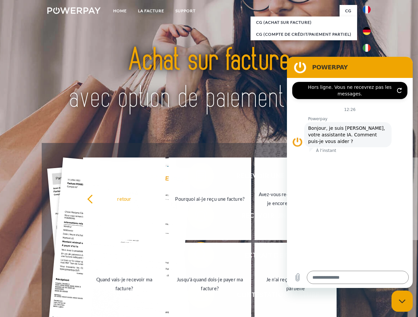  Describe the element at coordinates (295, 284) in the screenshot. I see `div: Je n'ai reçu qu'une livraison partielle` at that location.